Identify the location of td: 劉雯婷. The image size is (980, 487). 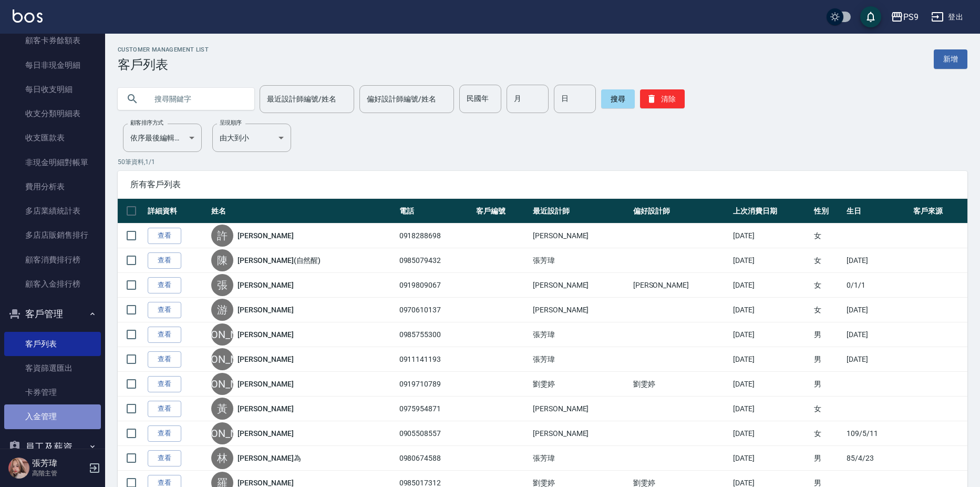
(581, 384).